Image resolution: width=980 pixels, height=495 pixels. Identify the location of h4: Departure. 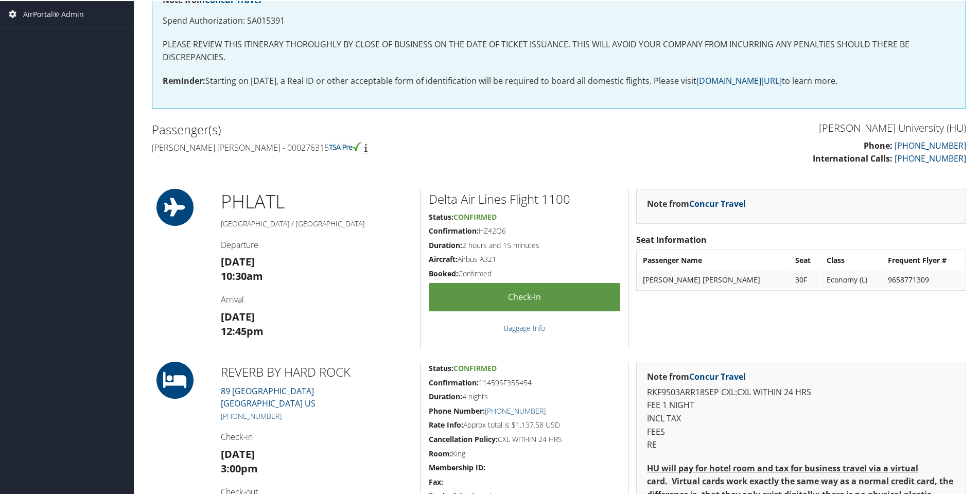
(317, 244).